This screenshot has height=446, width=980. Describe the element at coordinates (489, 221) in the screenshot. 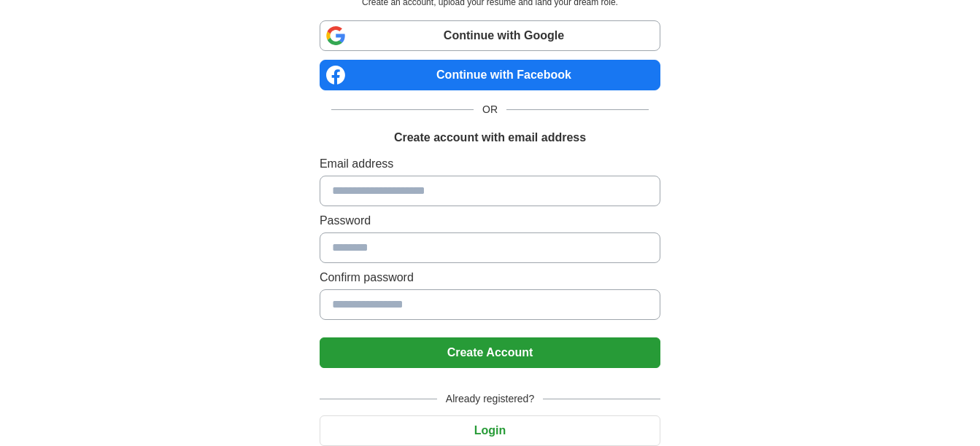

I see `label: Password` at that location.